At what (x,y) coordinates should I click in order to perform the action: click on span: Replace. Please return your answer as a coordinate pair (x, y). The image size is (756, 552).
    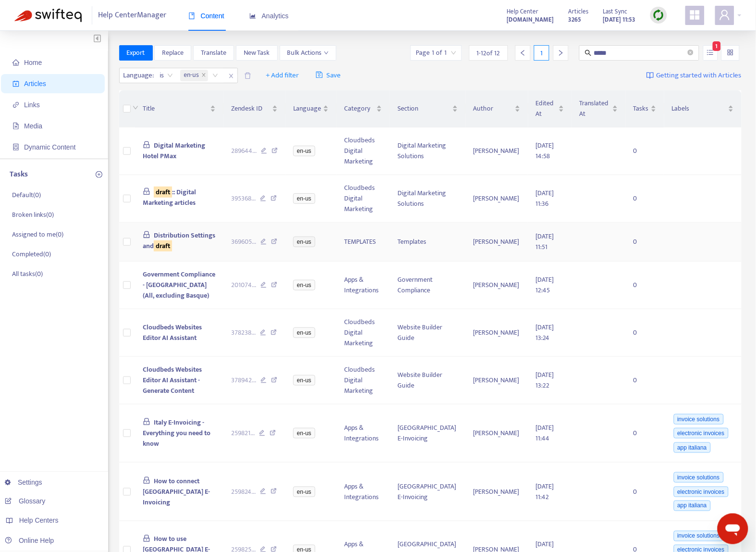
    Looking at the image, I should click on (173, 53).